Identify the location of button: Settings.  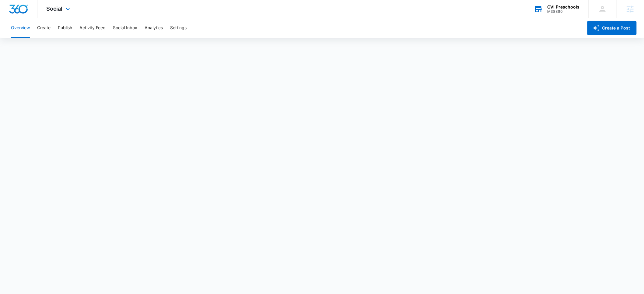
(178, 28).